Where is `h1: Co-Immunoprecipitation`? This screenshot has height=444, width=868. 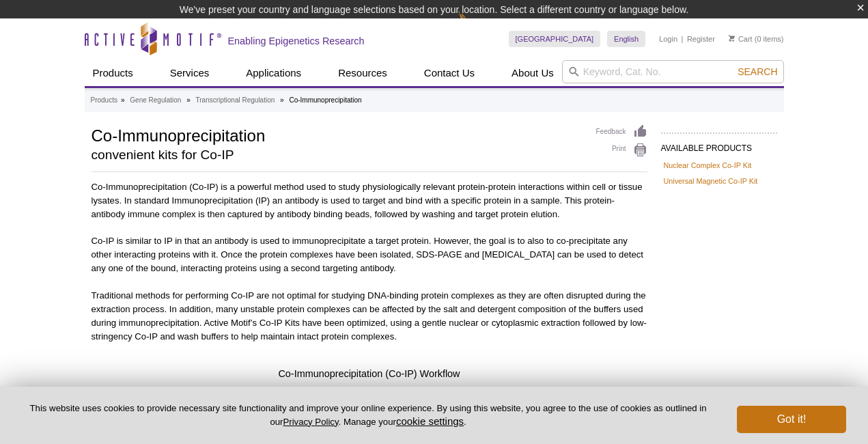
h1: Co-Immunoprecipitation is located at coordinates (336, 135).